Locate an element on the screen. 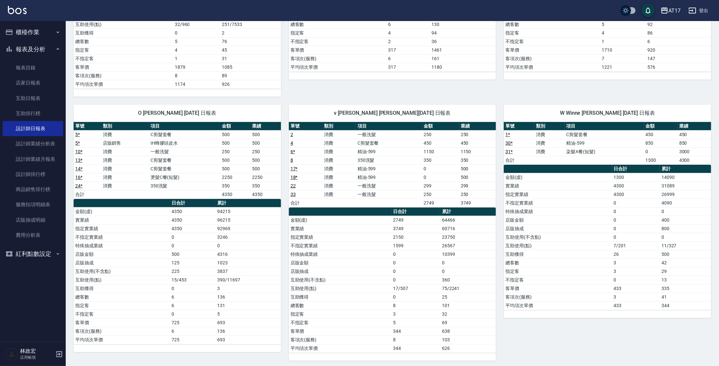  td: 3749 is located at coordinates (477, 203).